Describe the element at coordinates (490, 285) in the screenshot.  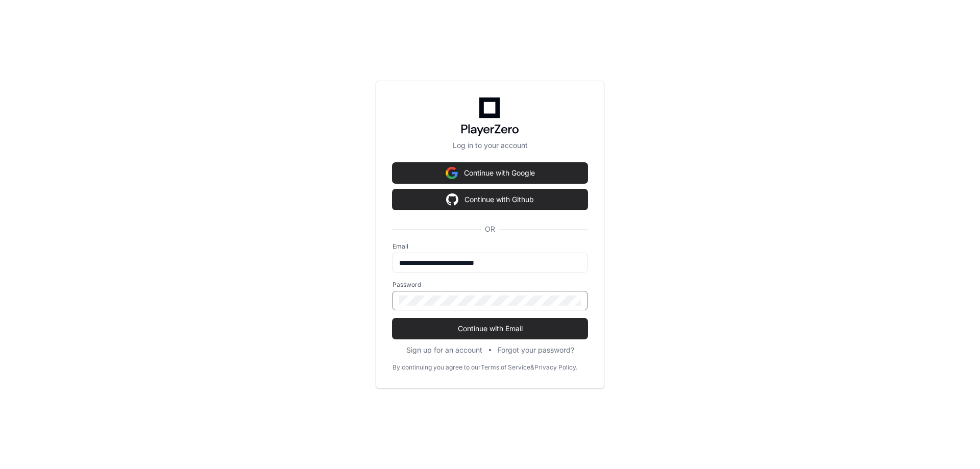
I see `label: Password` at that location.